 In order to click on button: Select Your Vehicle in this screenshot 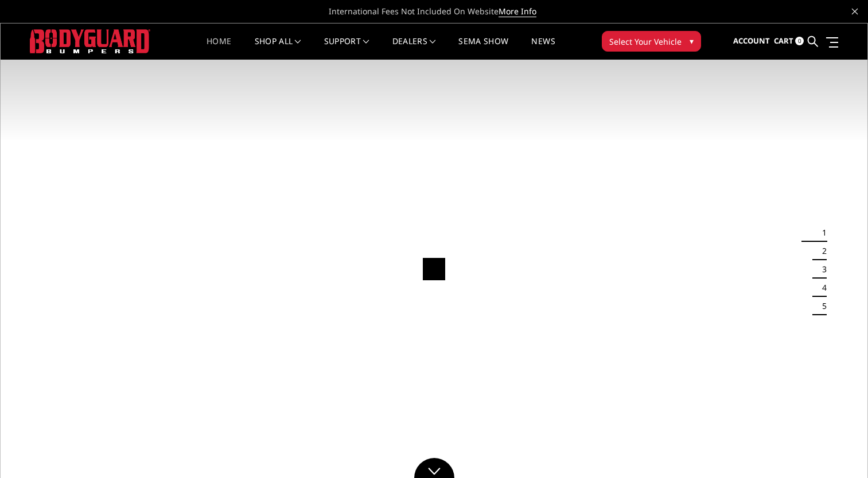, I will do `click(651, 41)`.